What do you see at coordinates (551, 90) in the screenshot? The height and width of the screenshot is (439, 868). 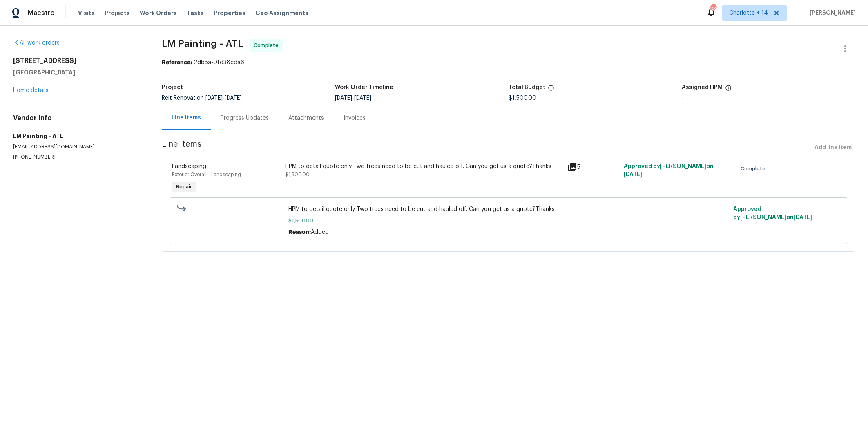 I see `span: The total cost of line items that have been proposed by Opendoor. This sum includes line items th...` at bounding box center [551, 90].